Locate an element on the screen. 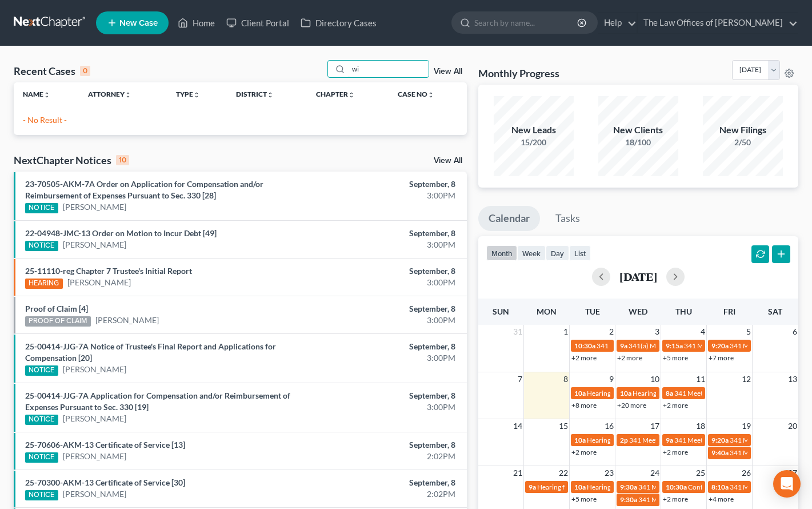 The image size is (812, 509). a: 23-70505-AKM-7A Order on Application for Compensation and/or Reimbursement of Expenses Pursuant t... is located at coordinates (144, 189).